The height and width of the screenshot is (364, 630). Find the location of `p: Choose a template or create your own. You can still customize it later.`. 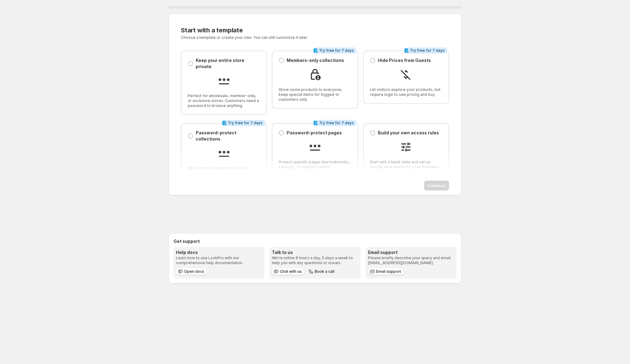

p: Choose a template or create your own. You can still customize it later. is located at coordinates (278, 38).